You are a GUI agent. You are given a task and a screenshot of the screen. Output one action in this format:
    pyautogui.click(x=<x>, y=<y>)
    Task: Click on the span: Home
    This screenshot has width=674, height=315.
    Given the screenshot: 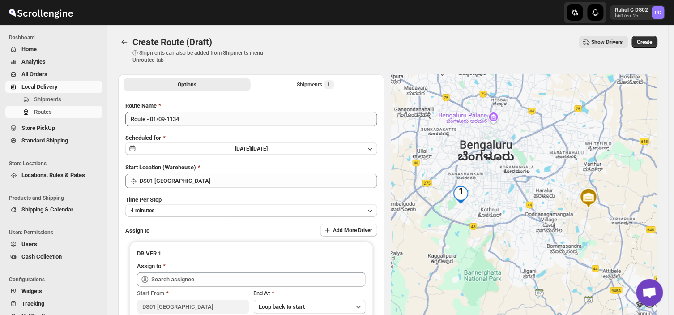 What is the action you would take?
    pyautogui.click(x=29, y=49)
    